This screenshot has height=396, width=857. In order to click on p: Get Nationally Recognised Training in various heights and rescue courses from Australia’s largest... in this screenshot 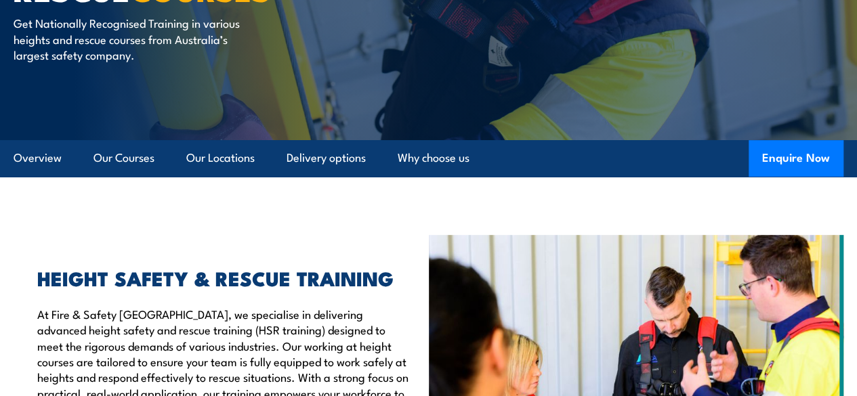, I will do `click(137, 39)`.